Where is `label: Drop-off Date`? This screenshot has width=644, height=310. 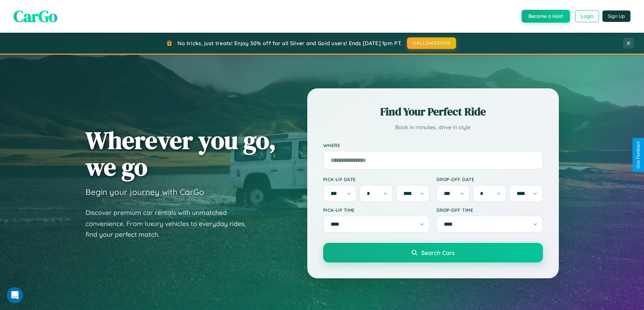 label: Drop-off Date is located at coordinates (490, 179).